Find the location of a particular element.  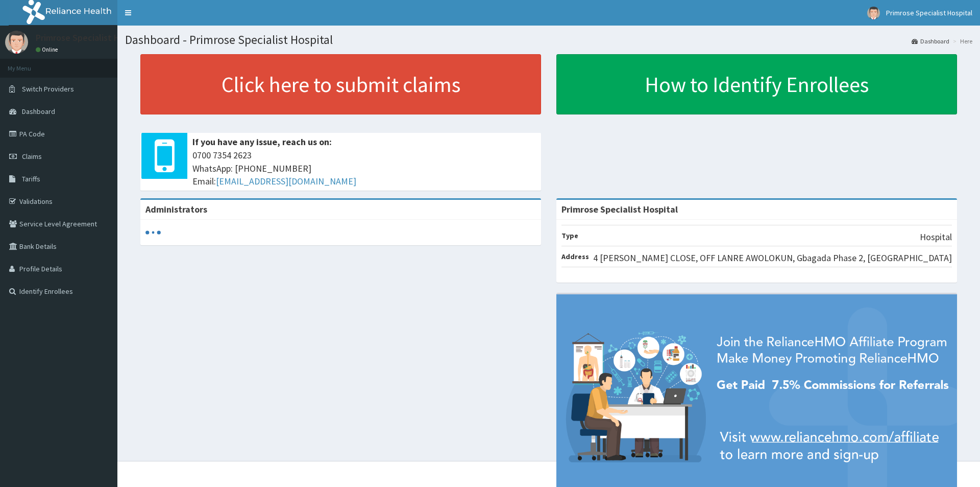

b: Address is located at coordinates (575, 256).